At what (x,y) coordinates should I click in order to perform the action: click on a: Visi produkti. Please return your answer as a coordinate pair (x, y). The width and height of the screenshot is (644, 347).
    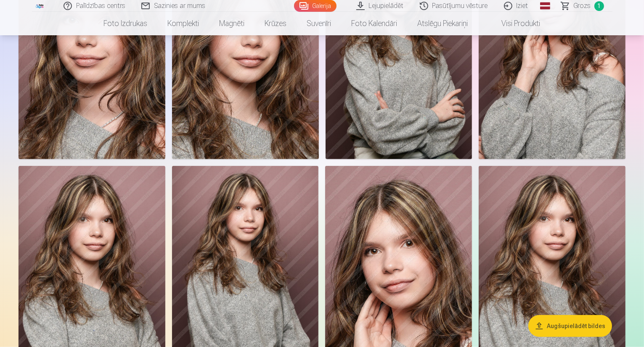
    Looking at the image, I should click on (514, 23).